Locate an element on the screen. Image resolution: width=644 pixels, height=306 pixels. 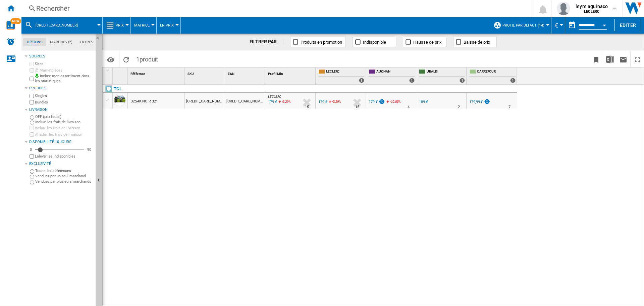
input: Singles is located at coordinates (32, 96).